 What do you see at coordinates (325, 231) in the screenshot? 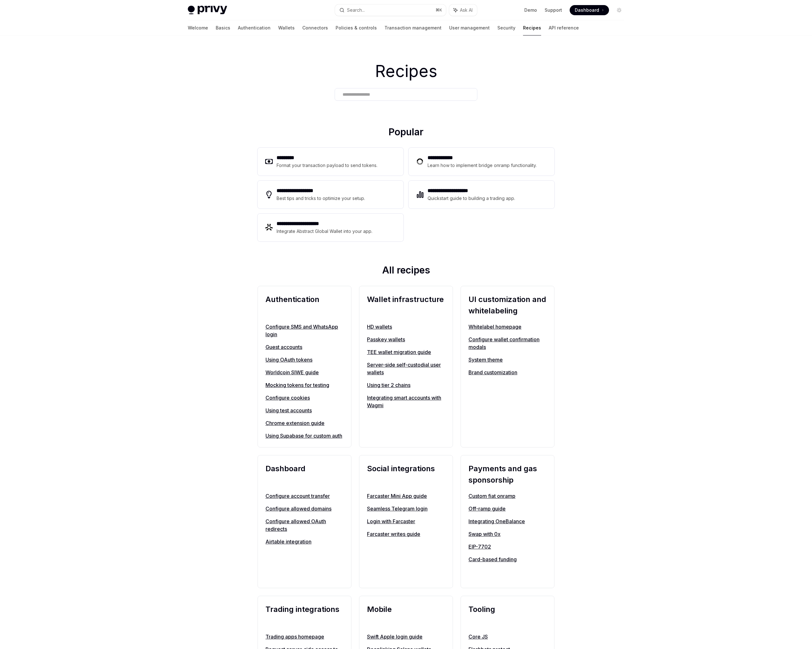
I see `div: Integrate Abstract Global Wallet into your app.` at bounding box center [325, 231].